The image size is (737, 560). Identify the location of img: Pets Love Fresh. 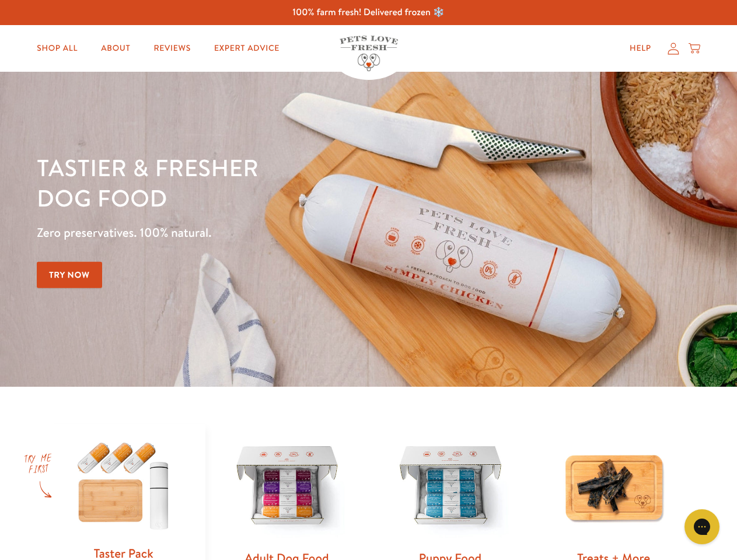
(369, 53).